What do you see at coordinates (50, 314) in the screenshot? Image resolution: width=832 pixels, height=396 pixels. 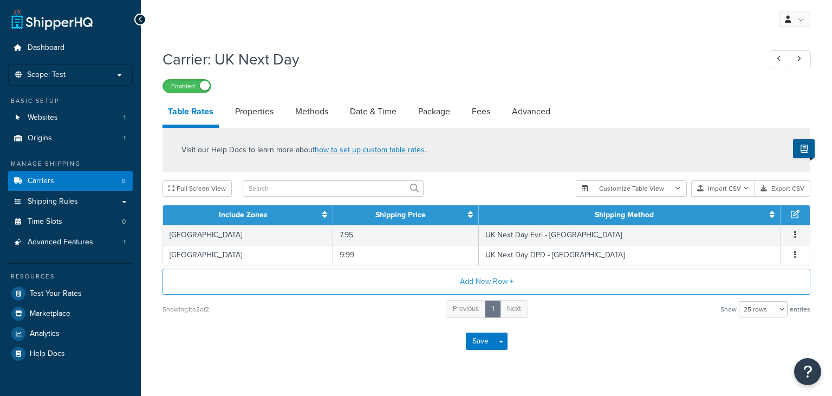 I see `span: Marketplace` at bounding box center [50, 314].